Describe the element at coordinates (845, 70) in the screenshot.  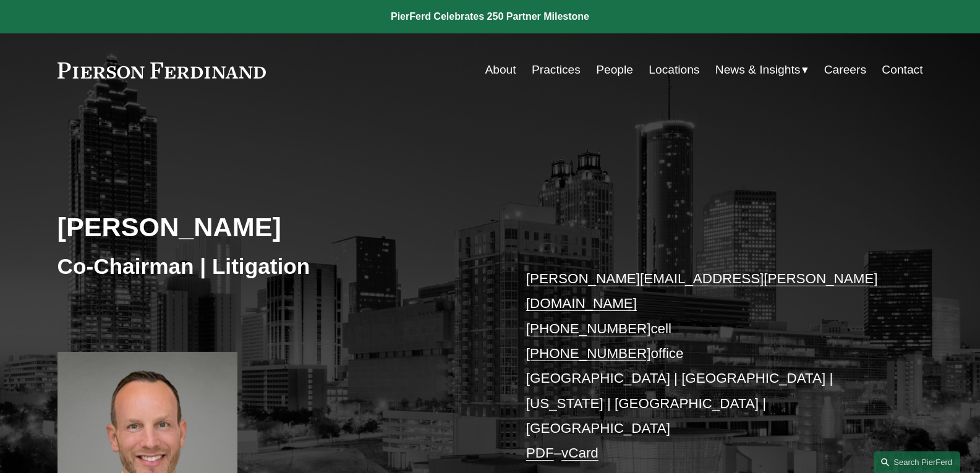
I see `a: Careers` at that location.